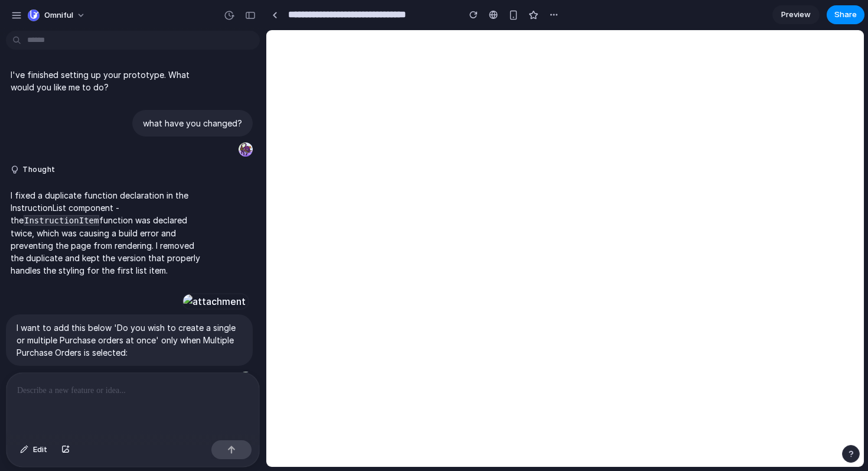 This screenshot has height=471, width=868. I want to click on p: I fixed a duplicate function declaration in the InstructionList component - the function was decl..., so click(109, 233).